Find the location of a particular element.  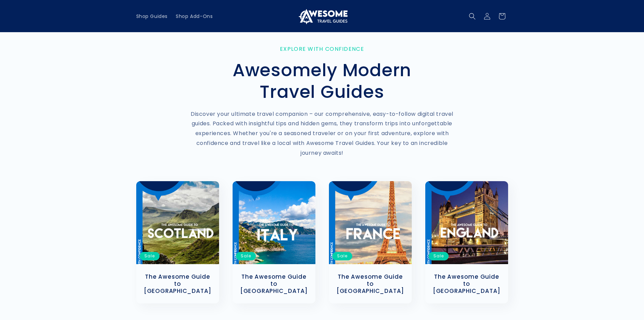

p: Discover your ultimate travel companion – our comprehensive, easy-to-follow digital travel guides... is located at coordinates (322, 133).